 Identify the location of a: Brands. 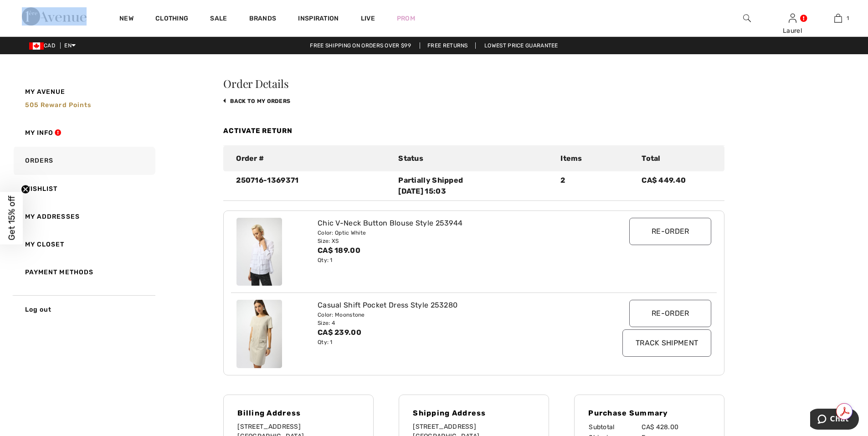
(263, 19).